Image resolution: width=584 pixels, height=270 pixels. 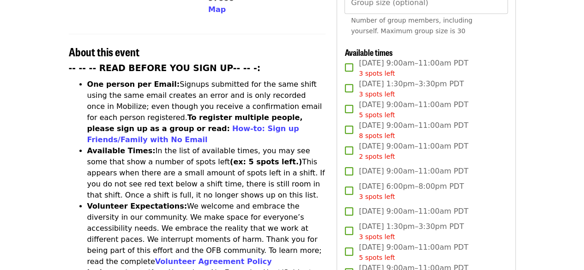 I want to click on li: In the list of available times, you may see some that show a number of spots left This appears wh..., so click(x=206, y=173).